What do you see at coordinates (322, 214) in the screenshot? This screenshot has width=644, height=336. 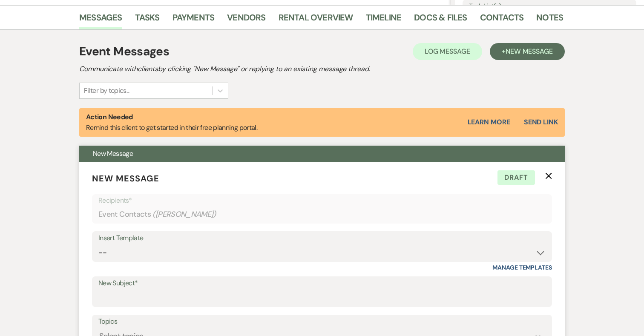 I see `div: Event Contacts` at bounding box center [322, 214].